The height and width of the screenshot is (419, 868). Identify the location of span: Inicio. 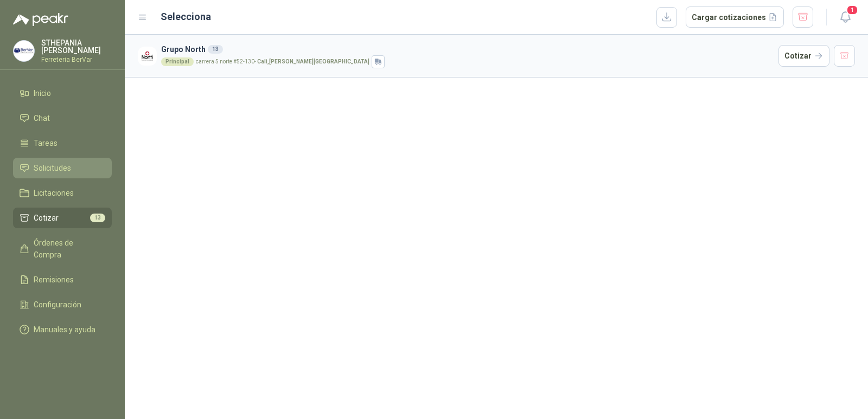
(43, 93).